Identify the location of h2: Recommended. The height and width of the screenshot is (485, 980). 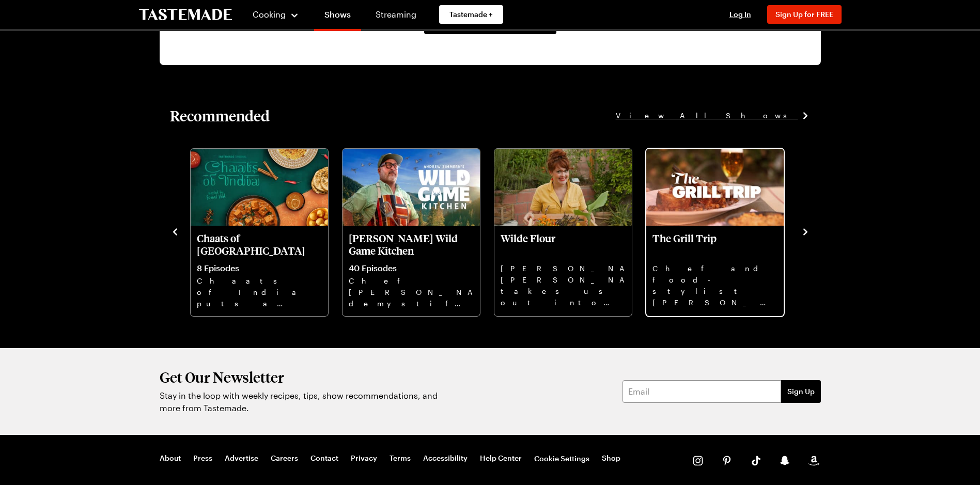
(220, 116).